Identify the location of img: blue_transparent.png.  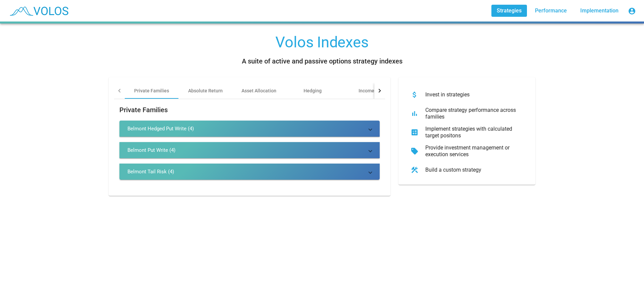
(38, 11).